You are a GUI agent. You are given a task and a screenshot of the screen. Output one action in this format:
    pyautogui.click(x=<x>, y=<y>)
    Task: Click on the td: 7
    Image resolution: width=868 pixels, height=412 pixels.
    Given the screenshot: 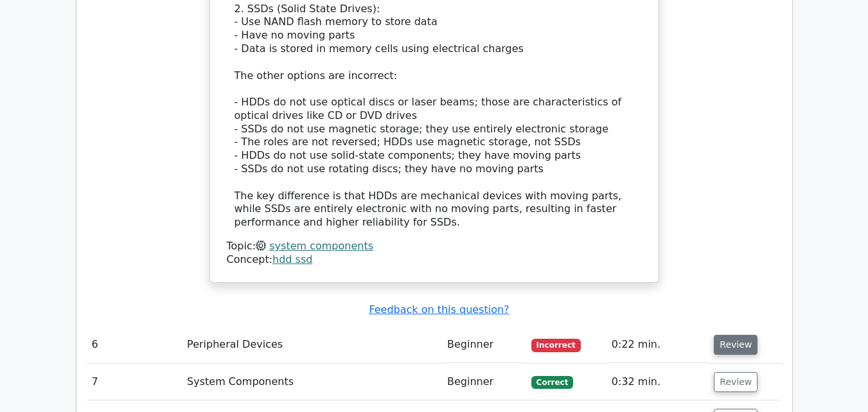 What is the action you would take?
    pyautogui.click(x=134, y=382)
    